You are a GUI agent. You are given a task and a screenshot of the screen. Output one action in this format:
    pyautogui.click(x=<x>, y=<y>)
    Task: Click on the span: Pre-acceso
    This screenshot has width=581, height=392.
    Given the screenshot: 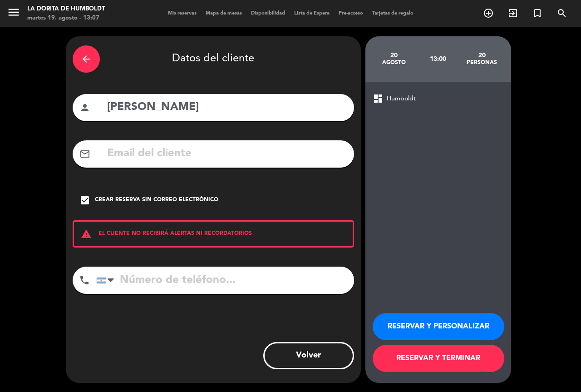 What is the action you would take?
    pyautogui.click(x=351, y=13)
    